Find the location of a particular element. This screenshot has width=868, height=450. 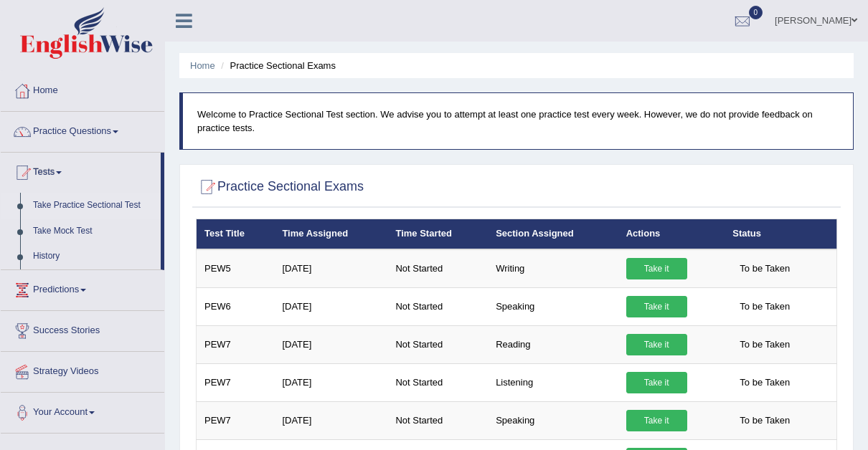

a: Take Practice Sectional Test is located at coordinates (93, 206).